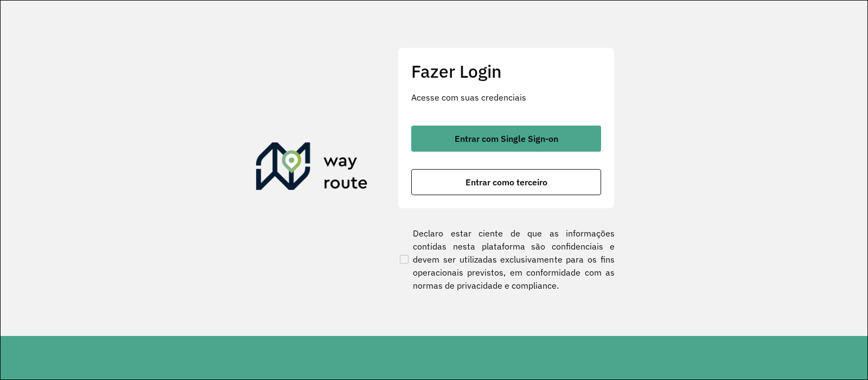 This screenshot has width=868, height=380. What do you see at coordinates (506, 139) in the screenshot?
I see `span: Entrar com Single Sign-on` at bounding box center [506, 139].